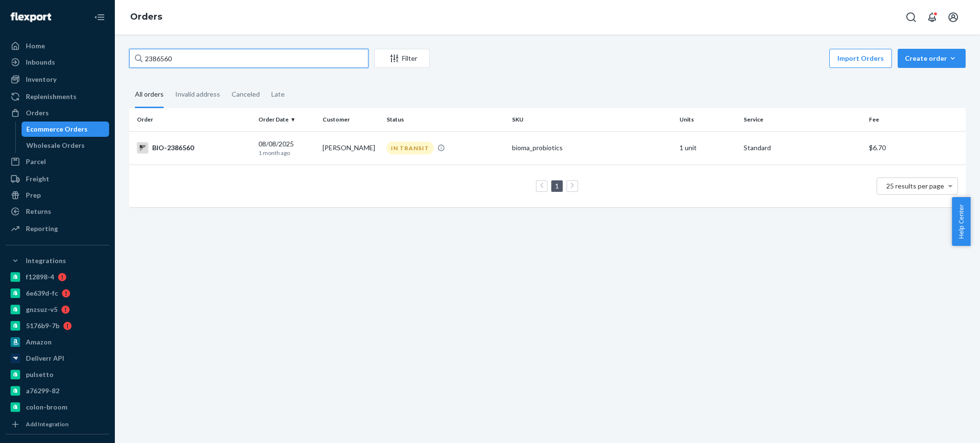 This screenshot has height=443, width=980. I want to click on button: Close Navigation, so click(99, 17).